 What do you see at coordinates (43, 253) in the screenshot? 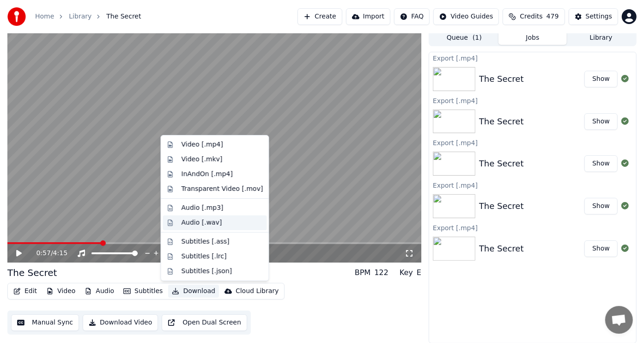
I see `span: 0:57` at bounding box center [43, 253].